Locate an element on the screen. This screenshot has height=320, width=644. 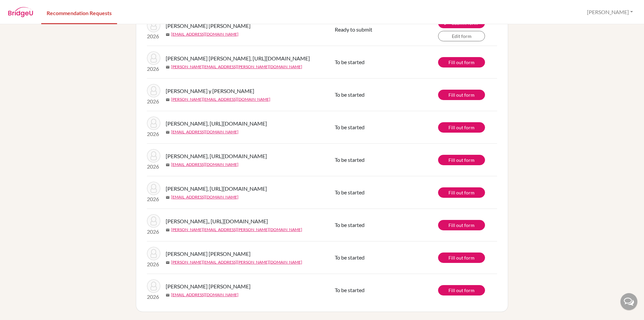
a: Edit form is located at coordinates (462, 36).